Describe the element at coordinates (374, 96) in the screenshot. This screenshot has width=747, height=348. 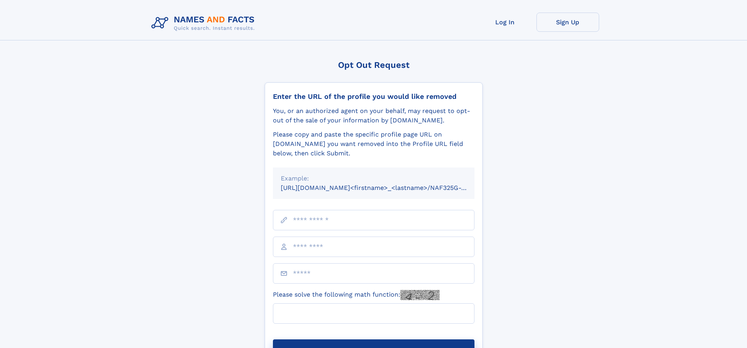
I see `div: Enter the URL of the profile you would like removed` at that location.